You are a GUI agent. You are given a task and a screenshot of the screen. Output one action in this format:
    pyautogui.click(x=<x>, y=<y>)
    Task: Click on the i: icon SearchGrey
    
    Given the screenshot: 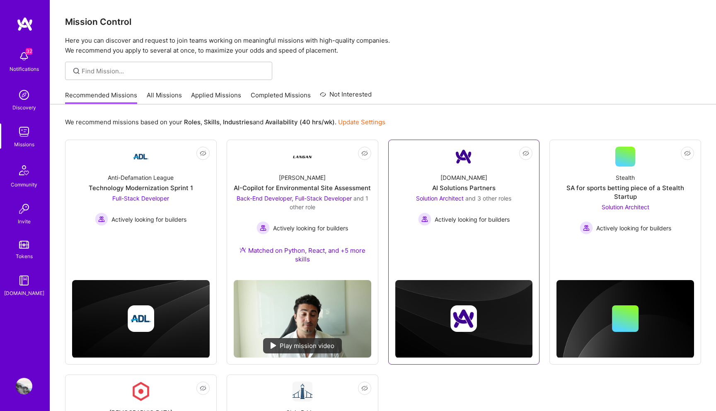 What is the action you would take?
    pyautogui.click(x=76, y=71)
    